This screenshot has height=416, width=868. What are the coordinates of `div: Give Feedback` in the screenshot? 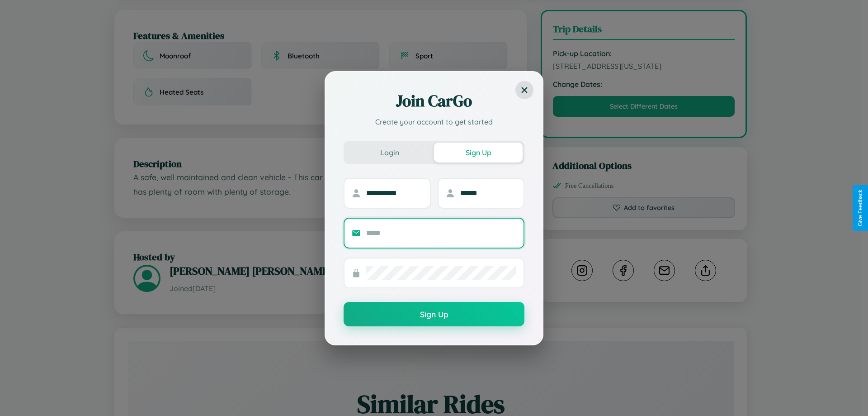 It's located at (860, 208).